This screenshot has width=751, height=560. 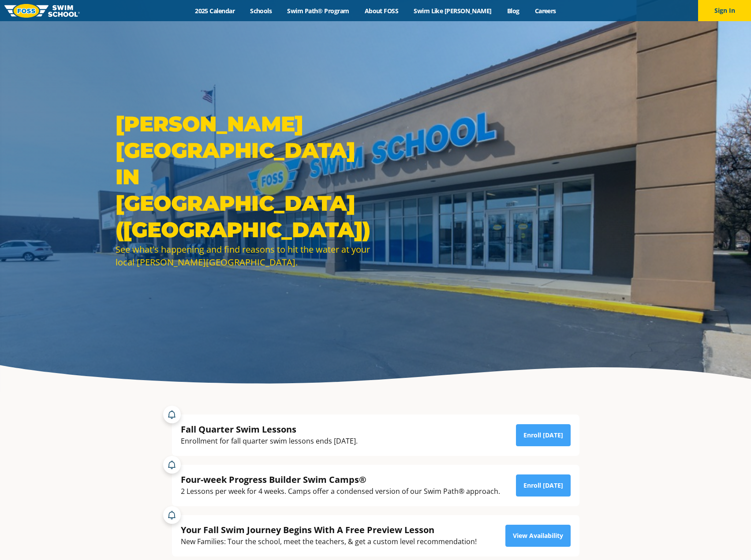 I want to click on a: View Availability, so click(x=538, y=536).